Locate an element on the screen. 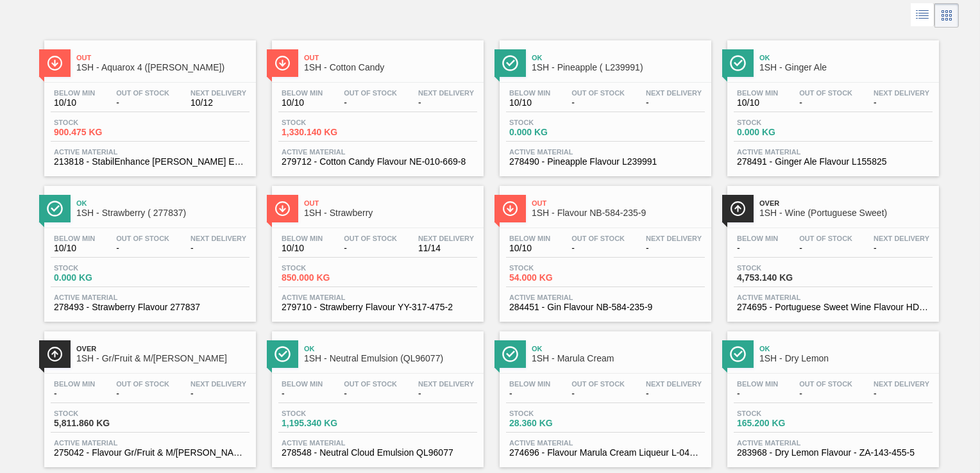 This screenshot has height=473, width=980. span: 1SH - Cotton Candy is located at coordinates (391, 67).